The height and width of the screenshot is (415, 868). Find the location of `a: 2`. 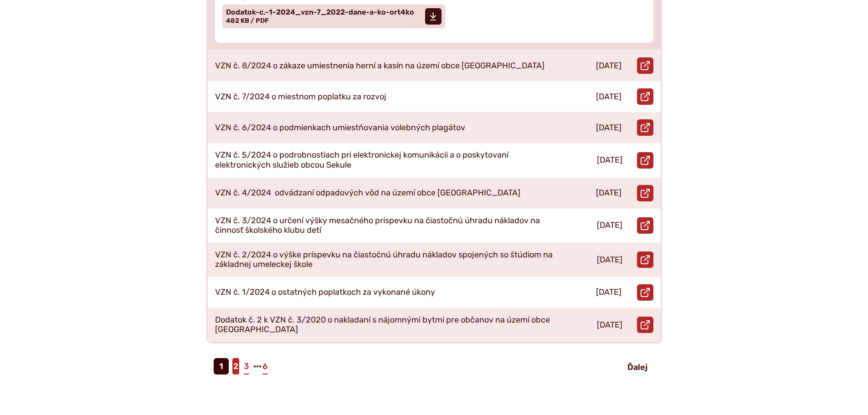

a: 2 is located at coordinates (235, 366).